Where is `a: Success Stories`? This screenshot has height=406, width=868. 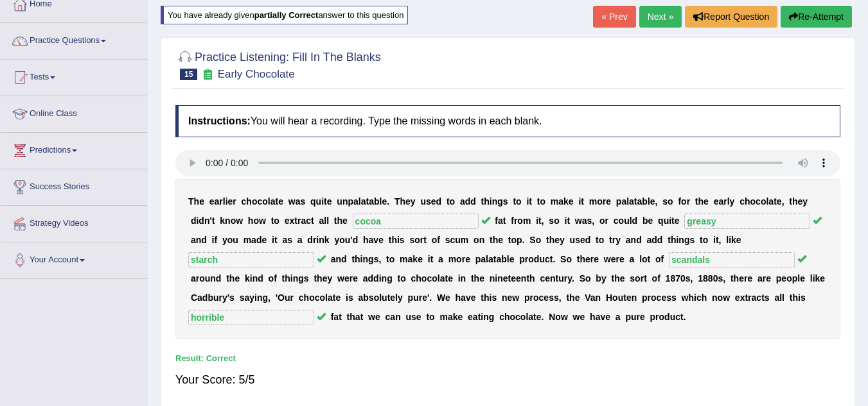
a: Success Stories is located at coordinates (74, 185).